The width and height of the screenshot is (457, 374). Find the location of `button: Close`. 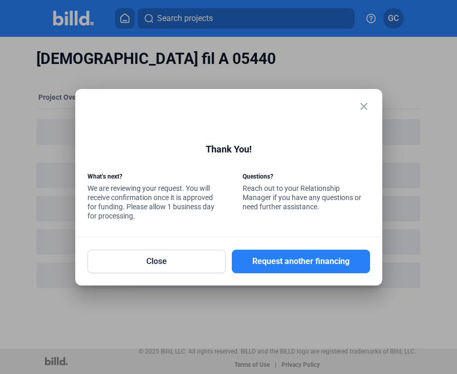

button: Close is located at coordinates (156, 261).